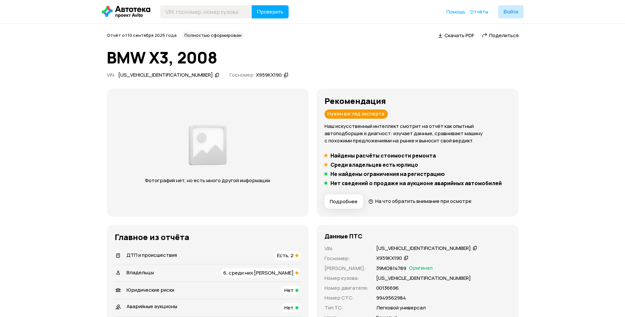  What do you see at coordinates (500, 35) in the screenshot?
I see `a: Поделиться` at bounding box center [500, 35].